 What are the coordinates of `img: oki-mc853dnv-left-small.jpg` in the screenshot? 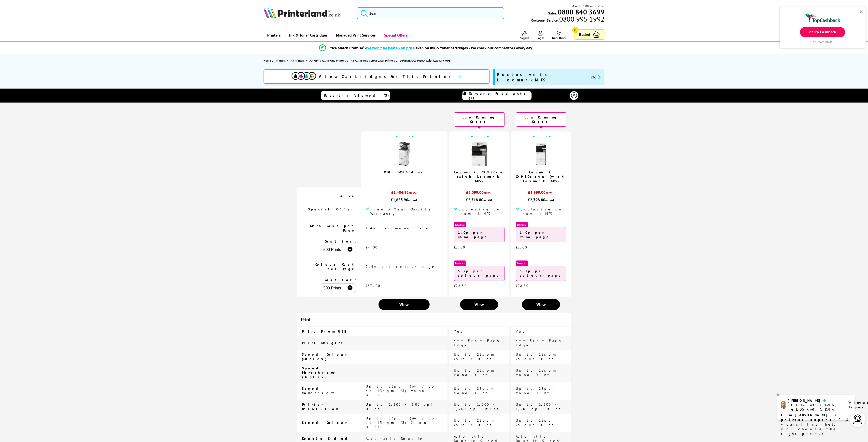 It's located at (404, 154).